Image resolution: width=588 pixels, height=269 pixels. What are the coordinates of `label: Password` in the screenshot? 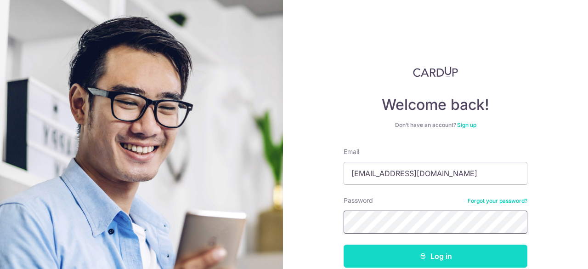 It's located at (359, 200).